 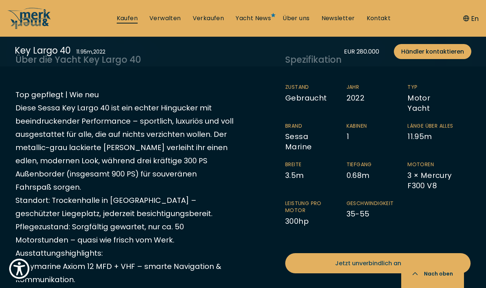 What do you see at coordinates (432, 51) in the screenshot?
I see `a: Händler kontaktieren` at bounding box center [432, 51].